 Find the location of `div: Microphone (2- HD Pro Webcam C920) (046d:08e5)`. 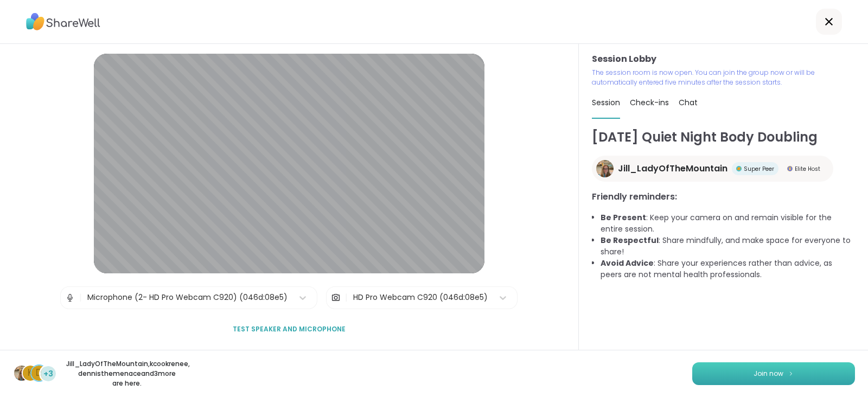

div: Microphone (2- HD Pro Webcam C920) (046d:08e5) is located at coordinates (187, 297).